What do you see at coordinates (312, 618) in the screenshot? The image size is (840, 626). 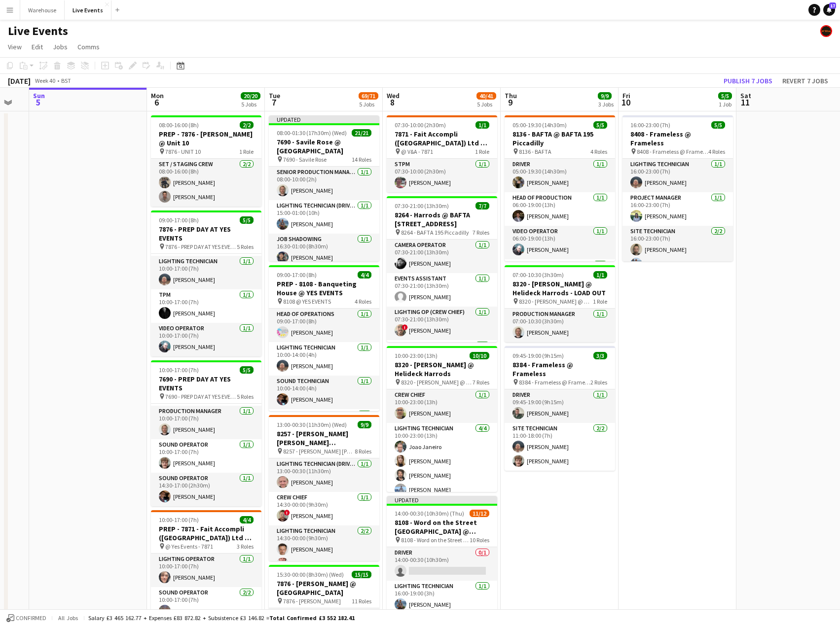 I see `span: Total Confirmed £3 552 182.41` at bounding box center [312, 618].